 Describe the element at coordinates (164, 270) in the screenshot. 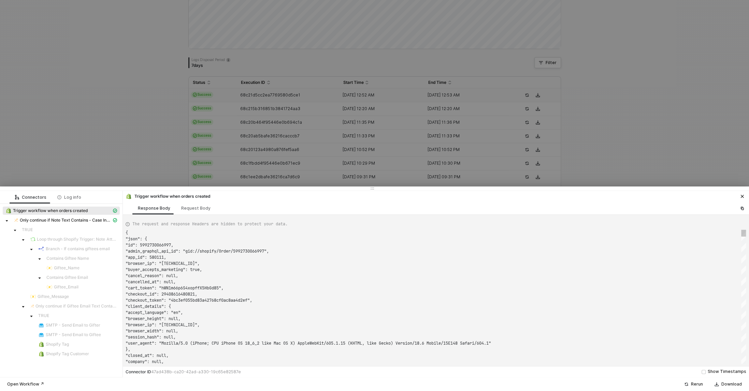

I see `span: "buyer_accepts_marketing": true,` at that location.